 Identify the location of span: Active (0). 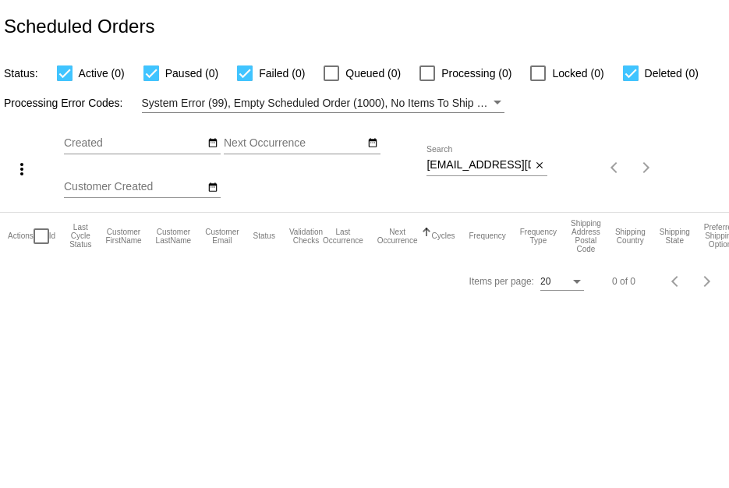
(101, 73).